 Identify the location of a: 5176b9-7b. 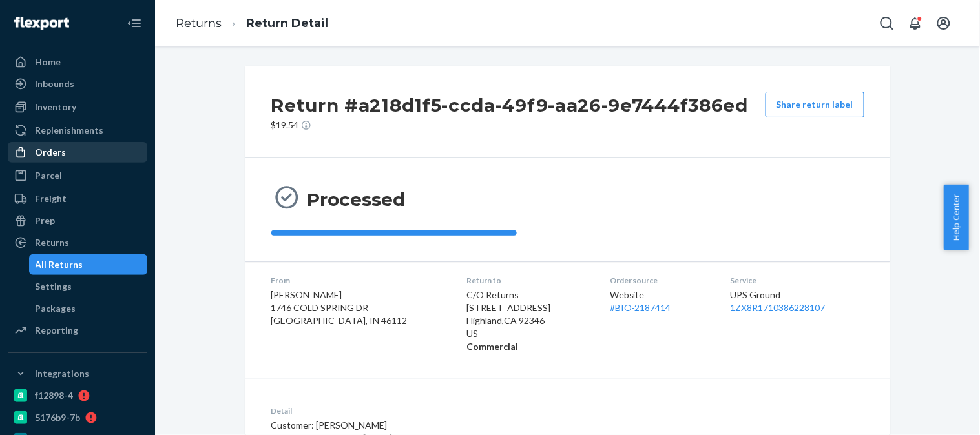
(78, 418).